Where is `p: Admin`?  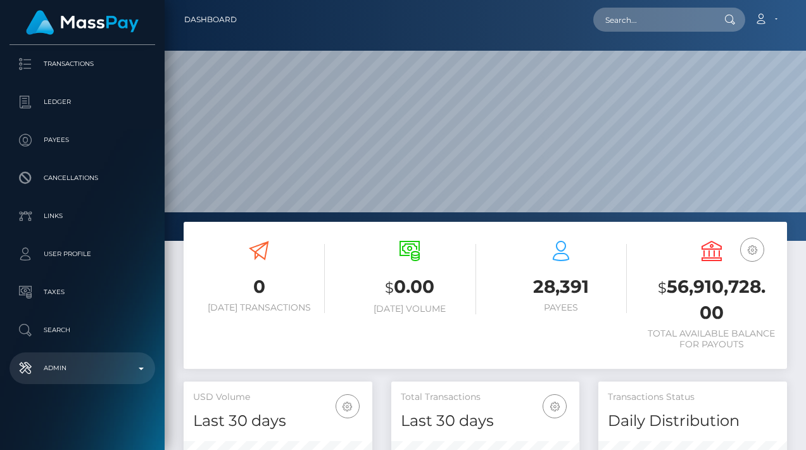
p: Admin is located at coordinates (82, 368).